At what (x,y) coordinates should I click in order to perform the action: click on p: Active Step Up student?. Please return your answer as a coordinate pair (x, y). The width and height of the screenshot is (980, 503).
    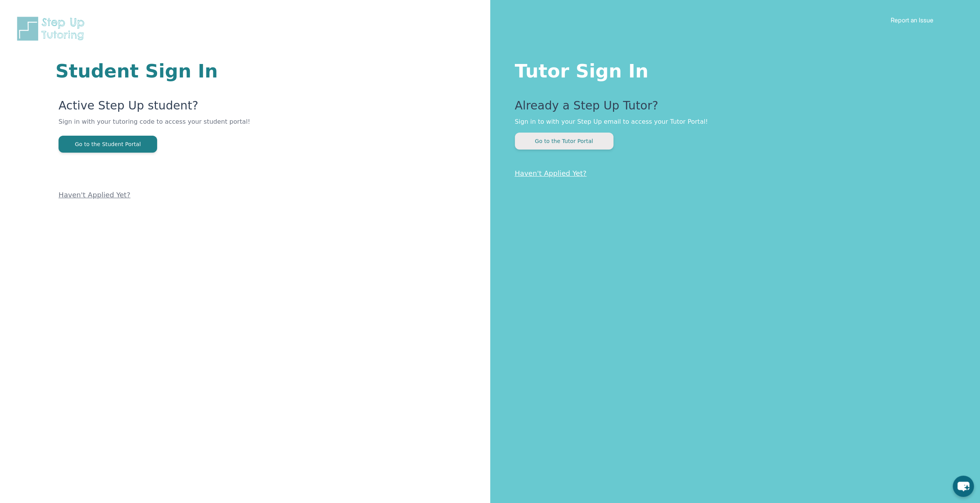
    Looking at the image, I should click on (228, 108).